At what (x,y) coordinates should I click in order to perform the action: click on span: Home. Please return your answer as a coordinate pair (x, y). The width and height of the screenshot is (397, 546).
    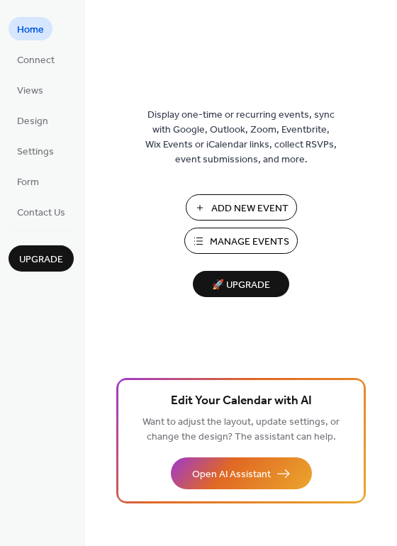
    Looking at the image, I should click on (31, 30).